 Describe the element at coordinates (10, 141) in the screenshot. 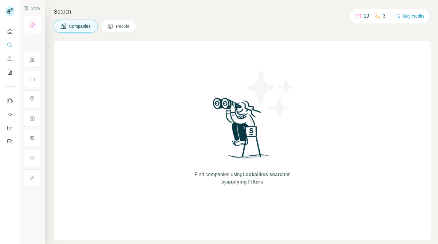

I see `button: Feedback` at that location.